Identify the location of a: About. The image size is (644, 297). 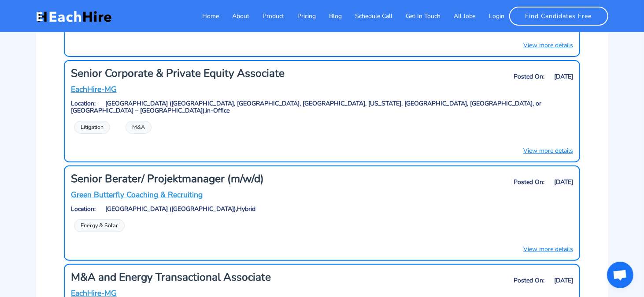
(234, 16).